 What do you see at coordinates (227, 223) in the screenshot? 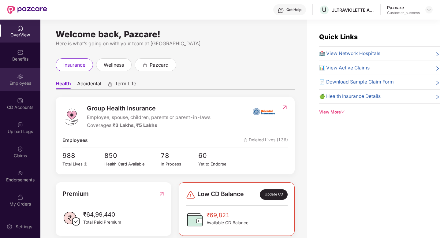
I see `span: Available CD Balance` at bounding box center [227, 223].